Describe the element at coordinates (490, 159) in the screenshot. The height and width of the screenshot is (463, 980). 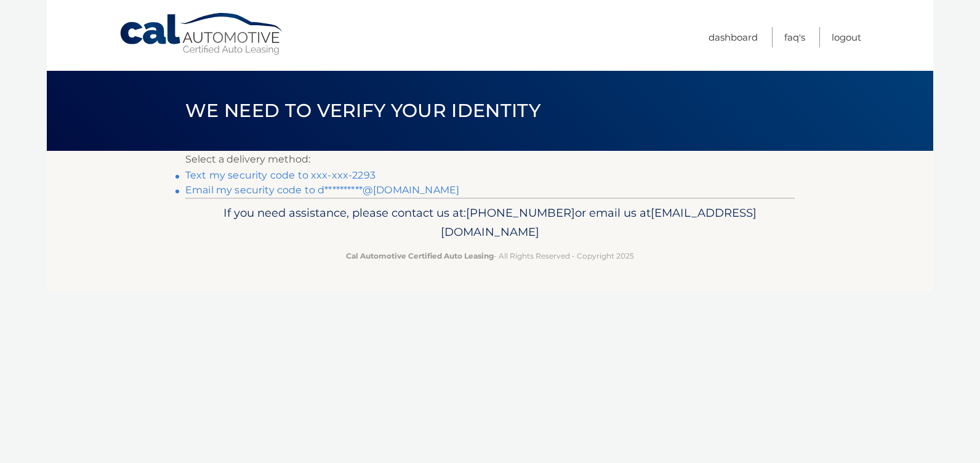
I see `p: Select a delivery method:` at that location.